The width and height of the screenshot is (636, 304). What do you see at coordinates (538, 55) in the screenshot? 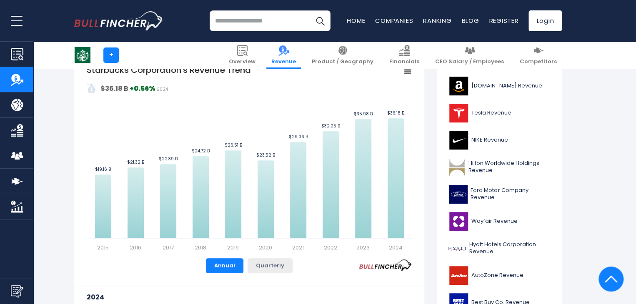
I see `a: Competitors` at bounding box center [538, 55].